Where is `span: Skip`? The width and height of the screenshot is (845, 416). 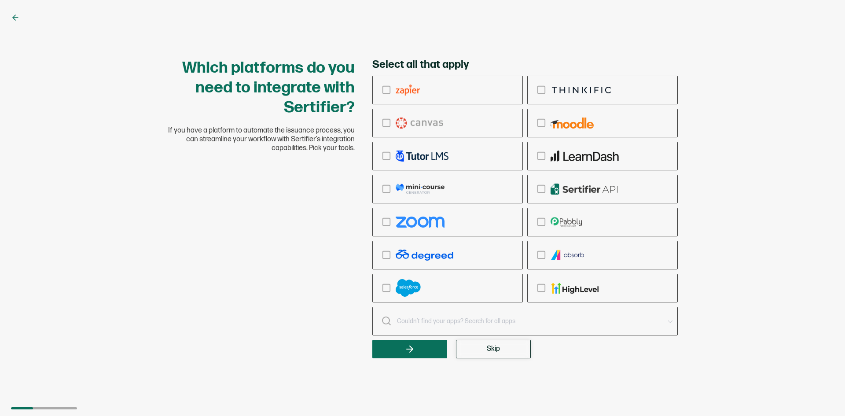 span: Skip is located at coordinates (494, 349).